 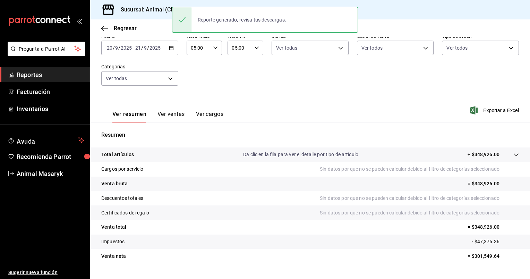 What do you see at coordinates (301, 154) in the screenshot?
I see `p: Da clic en la fila para ver el detalle por tipo de artículo` at bounding box center [301, 154].